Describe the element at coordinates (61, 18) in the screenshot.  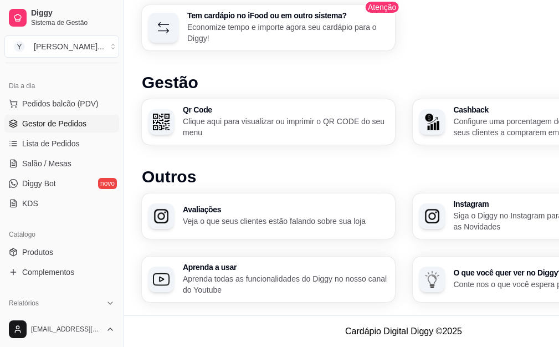
I see `a: DiggySistema de Gestão` at that location.